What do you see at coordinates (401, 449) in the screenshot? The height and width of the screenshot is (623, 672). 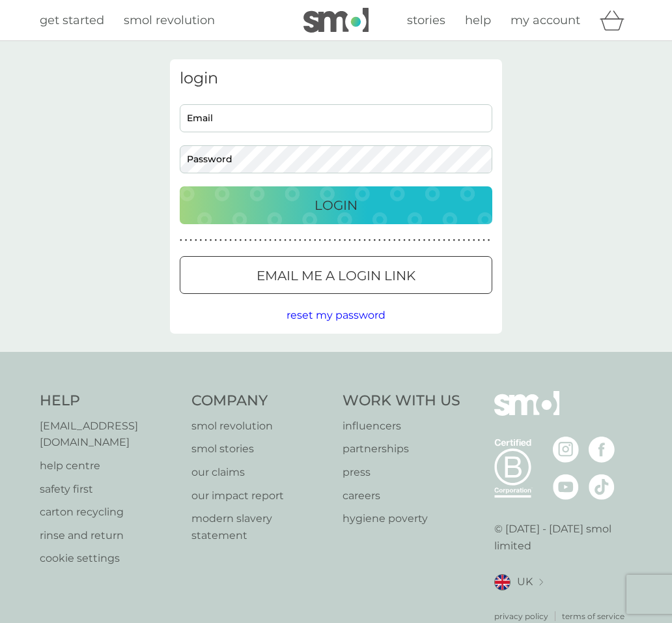 I see `p: partnerships` at bounding box center [401, 449].